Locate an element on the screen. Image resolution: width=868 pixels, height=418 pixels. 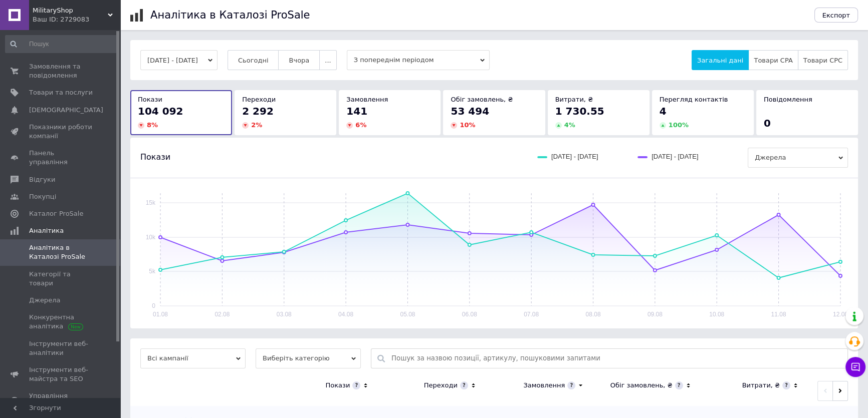
input: Пошук за назвою позиції, артикулу, пошуковими запитами is located at coordinates (617, 359).